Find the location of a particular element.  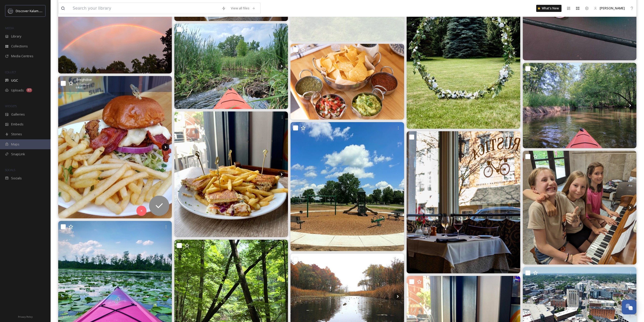

span: WIDGETS is located at coordinates (11, 106).